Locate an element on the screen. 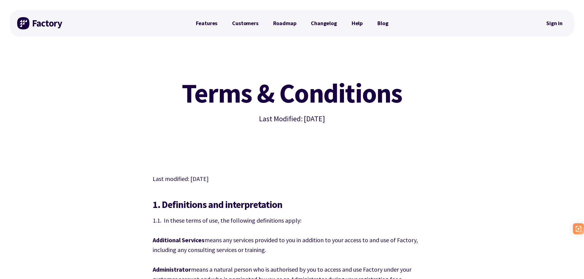  a: Features is located at coordinates (207, 23).